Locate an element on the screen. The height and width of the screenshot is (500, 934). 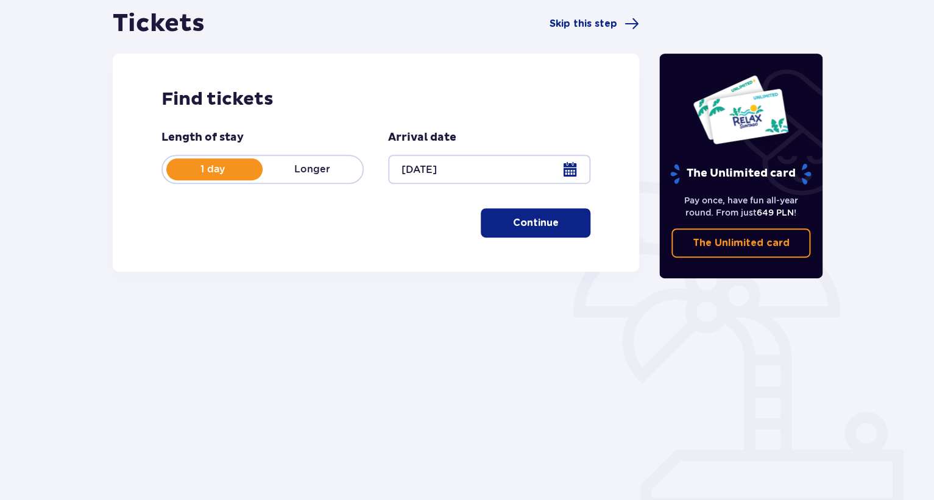
h2: Find tickets is located at coordinates (376, 99).